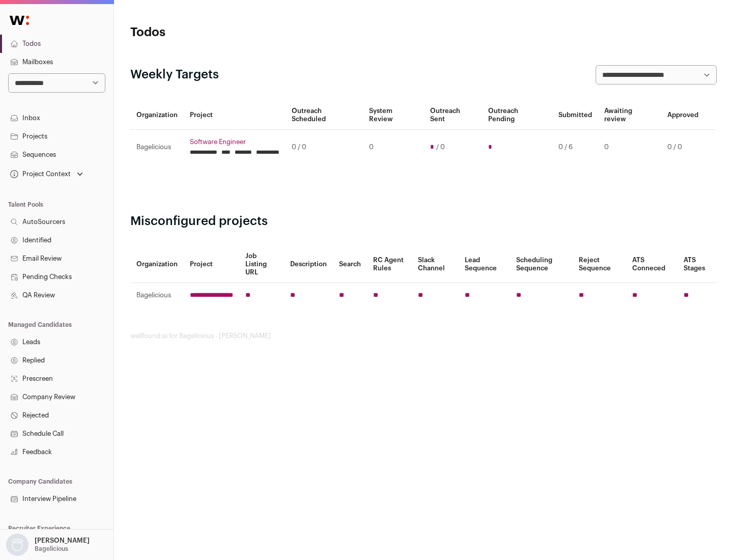 This screenshot has width=733, height=560. Describe the element at coordinates (39, 174) in the screenshot. I see `div: Project Context` at that location.